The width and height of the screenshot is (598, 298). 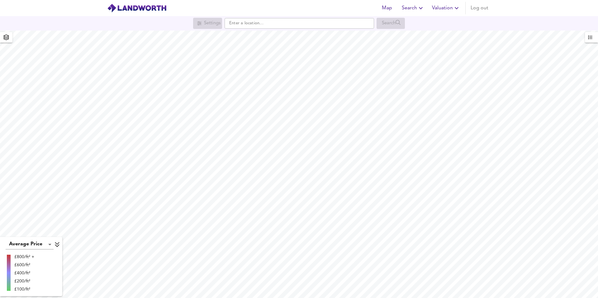 I want to click on button: Log out, so click(x=479, y=8).